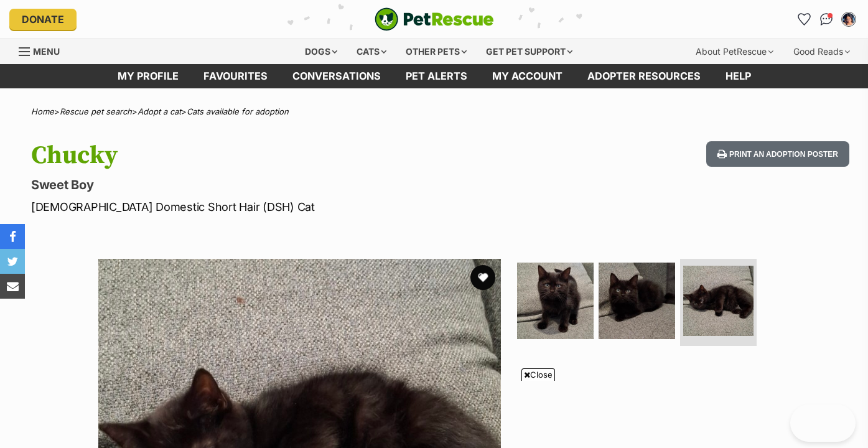 The width and height of the screenshot is (868, 448). What do you see at coordinates (735, 52) in the screenshot?
I see `div: About PetRescue` at bounding box center [735, 52].